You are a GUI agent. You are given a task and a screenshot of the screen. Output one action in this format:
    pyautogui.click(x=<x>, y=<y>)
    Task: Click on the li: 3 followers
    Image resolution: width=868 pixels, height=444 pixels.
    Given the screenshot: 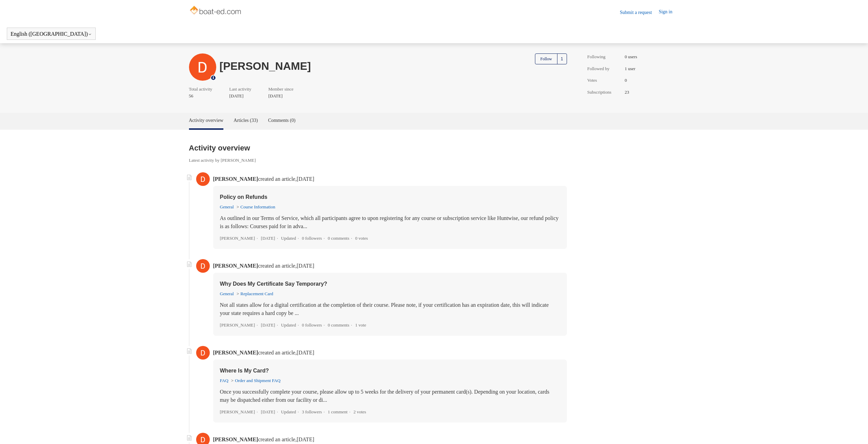 What is the action you would take?
    pyautogui.click(x=314, y=412)
    